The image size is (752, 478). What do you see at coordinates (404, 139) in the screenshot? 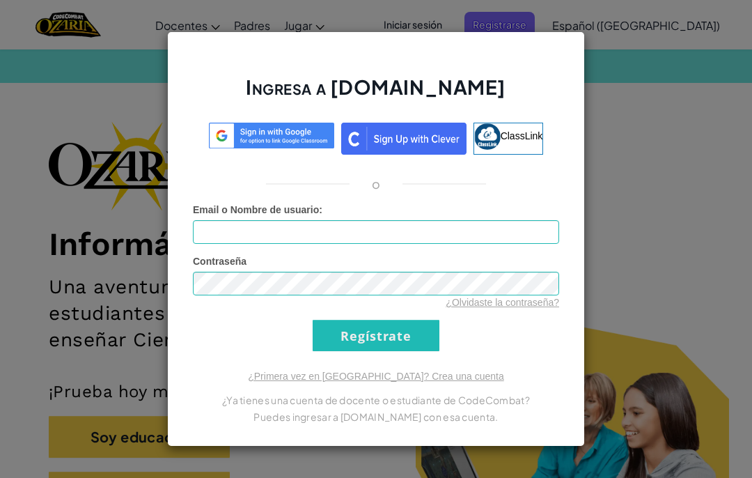
I see `img: clever_sso_button@2x.png` at bounding box center [404, 139].